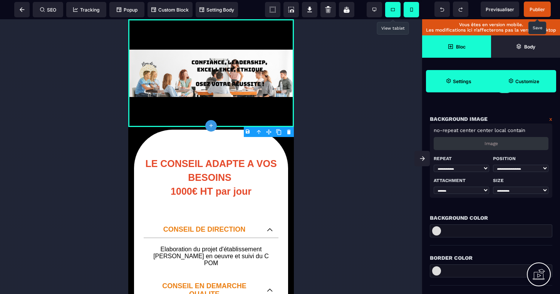 The height and width of the screenshot is (294, 560). Describe the element at coordinates (458, 81) in the screenshot. I see `span: Settings` at that location.